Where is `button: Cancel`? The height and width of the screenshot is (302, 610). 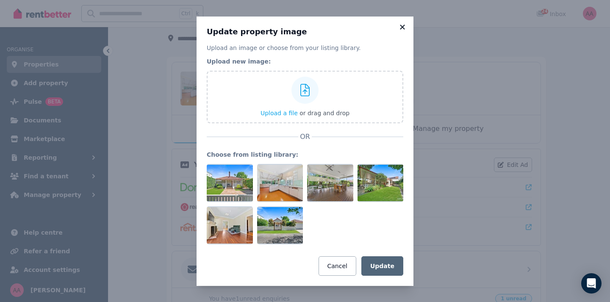
button: Cancel is located at coordinates (337, 266).